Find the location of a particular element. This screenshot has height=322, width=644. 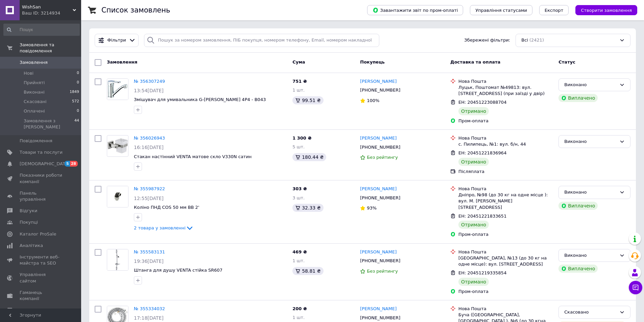

div: с. Пилипець, №1: вул. б/н, 44 is located at coordinates (506, 144).